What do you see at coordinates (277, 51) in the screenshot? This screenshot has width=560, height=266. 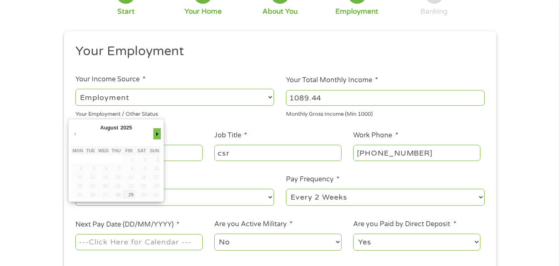 I see `h2: Your Employment` at bounding box center [277, 51].